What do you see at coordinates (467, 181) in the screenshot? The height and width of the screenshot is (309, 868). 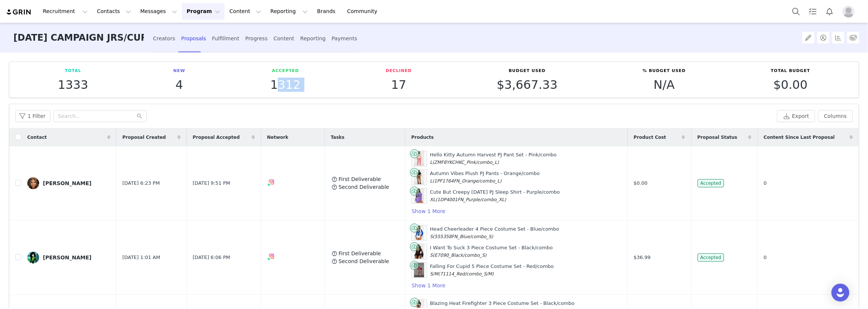 I see `span: (1PF1764FN_Orange/combo_L)` at bounding box center [467, 181].